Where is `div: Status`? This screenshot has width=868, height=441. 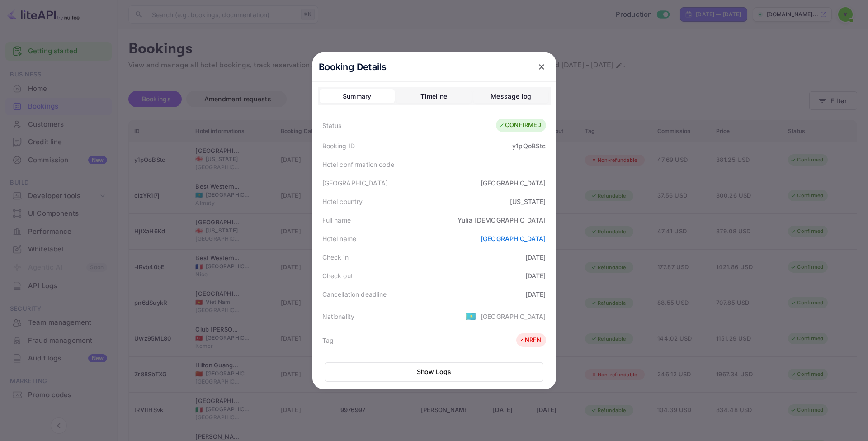 div: Status is located at coordinates (332, 126).